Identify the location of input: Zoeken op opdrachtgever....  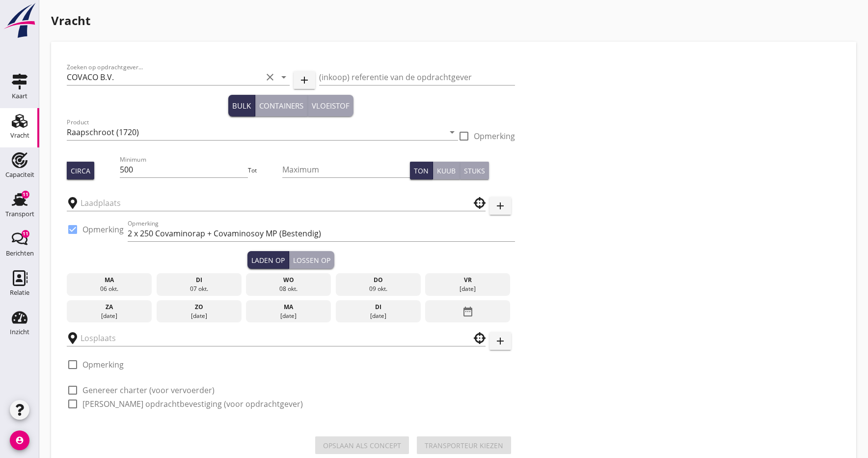
(165, 77).